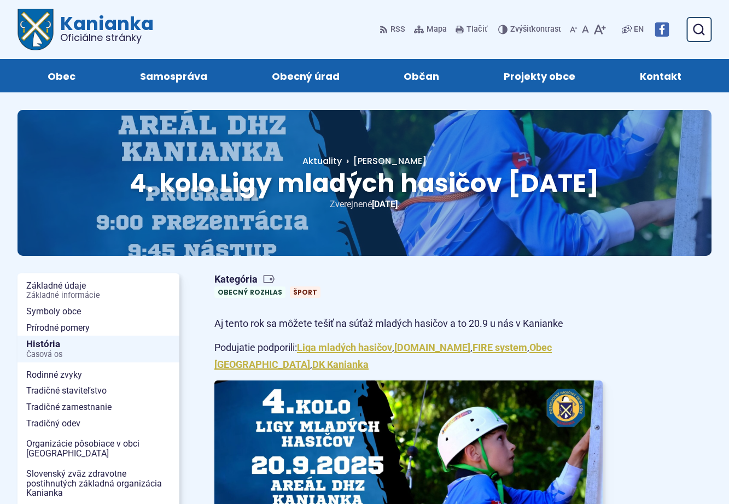 The image size is (729, 504). I want to click on a: FIRE system, so click(500, 347).